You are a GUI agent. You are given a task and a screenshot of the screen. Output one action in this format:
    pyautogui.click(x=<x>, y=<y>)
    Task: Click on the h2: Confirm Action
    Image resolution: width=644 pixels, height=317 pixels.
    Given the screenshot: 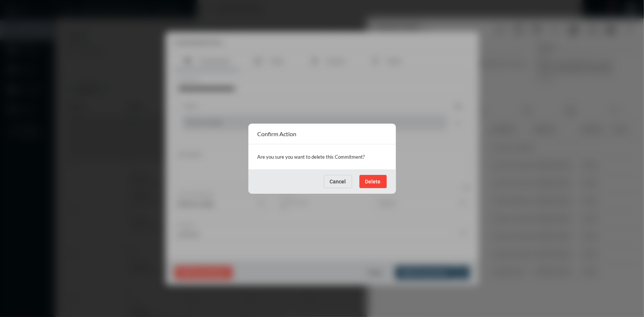 What is the action you would take?
    pyautogui.click(x=277, y=134)
    